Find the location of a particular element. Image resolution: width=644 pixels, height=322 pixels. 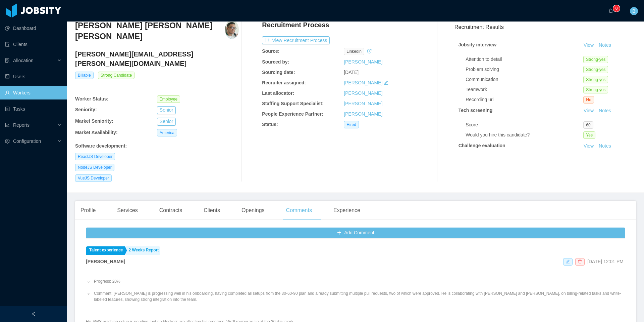

div: Openings is located at coordinates (253, 210).